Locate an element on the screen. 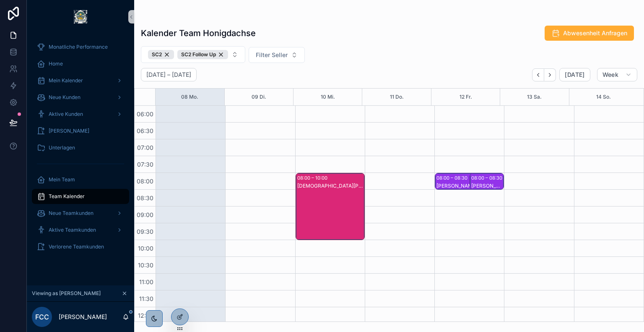  span: 07:00 is located at coordinates (145, 147).